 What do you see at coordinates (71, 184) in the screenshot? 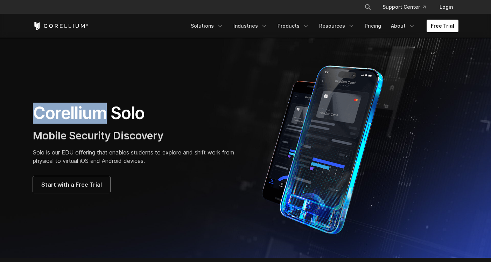
I see `span: Start with a Free Trial` at bounding box center [71, 184].